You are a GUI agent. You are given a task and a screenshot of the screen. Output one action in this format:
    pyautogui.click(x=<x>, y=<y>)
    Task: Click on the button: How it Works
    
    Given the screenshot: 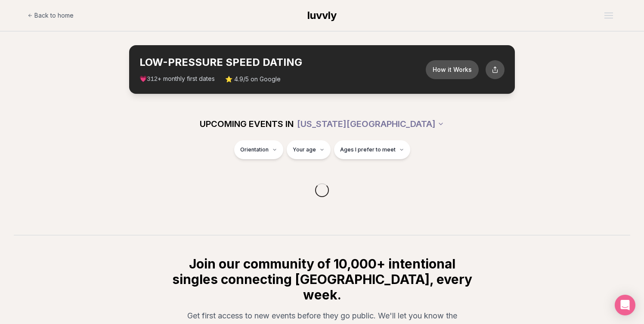 What is the action you would take?
    pyautogui.click(x=452, y=70)
    